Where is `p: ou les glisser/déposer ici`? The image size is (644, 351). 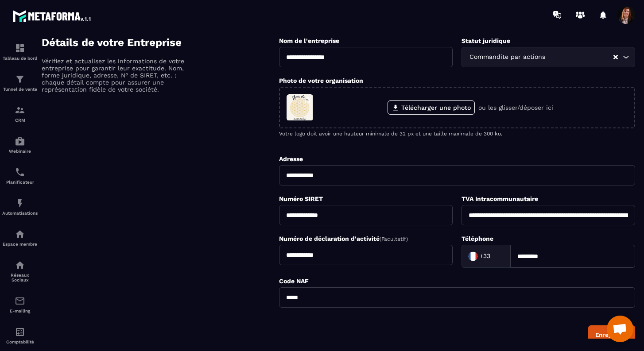 p: ou les glisser/déposer ici is located at coordinates (515, 108).